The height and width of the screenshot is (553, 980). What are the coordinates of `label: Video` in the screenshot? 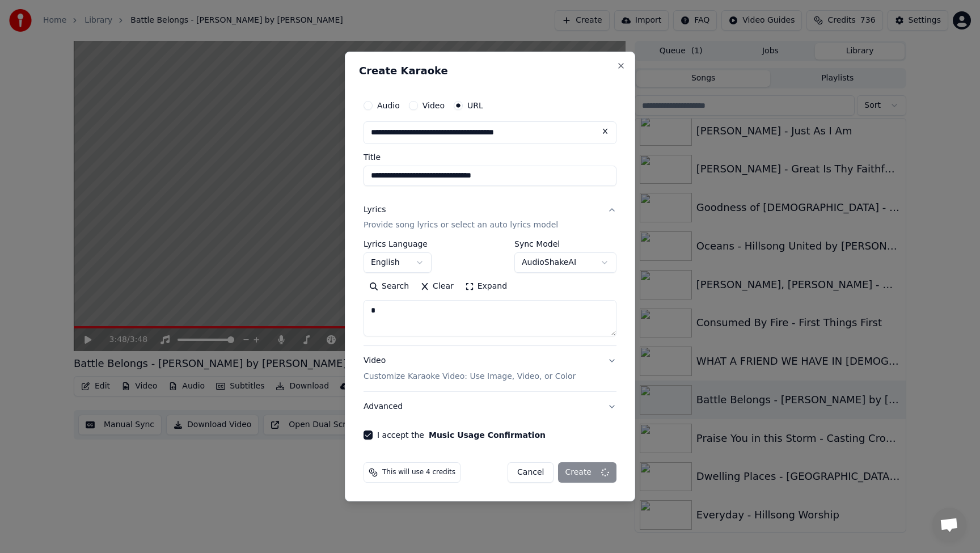 It's located at (433, 105).